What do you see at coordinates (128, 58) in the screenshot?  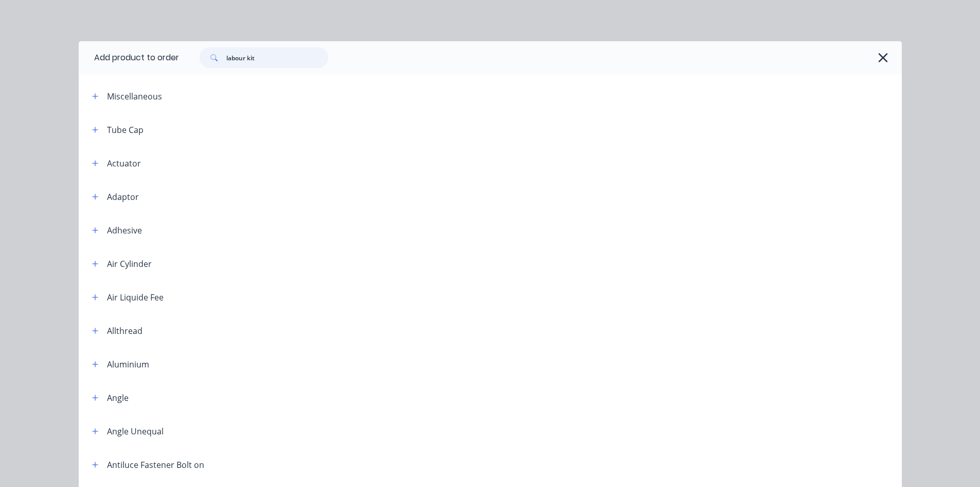 I see `div: Add product to order` at bounding box center [128, 58].